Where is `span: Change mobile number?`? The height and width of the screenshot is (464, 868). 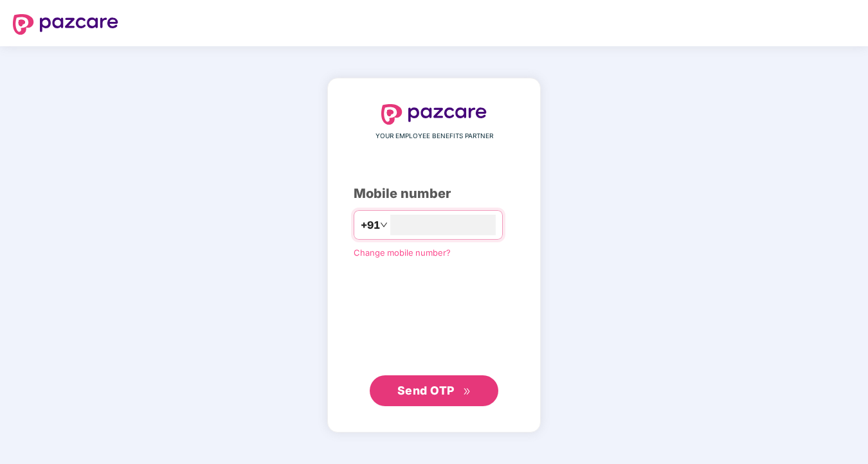 span: Change mobile number? is located at coordinates (402, 252).